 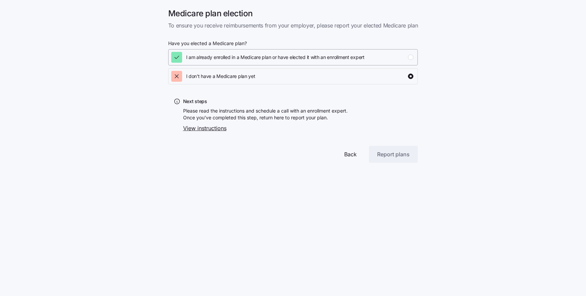 I want to click on p: Have you elected a Medicare plan?, so click(x=293, y=45).